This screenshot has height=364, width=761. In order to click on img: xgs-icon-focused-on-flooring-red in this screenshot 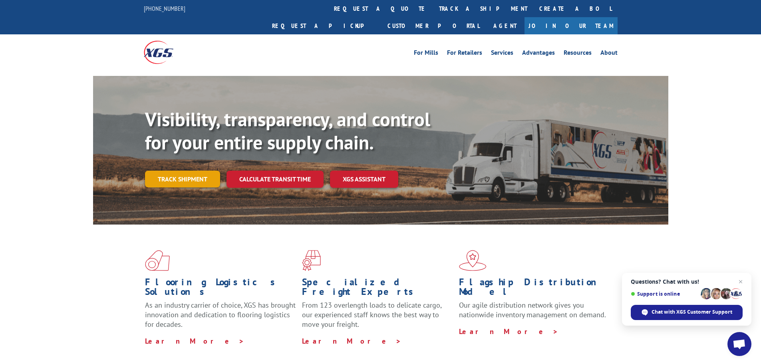, I will do `click(311, 260)`.